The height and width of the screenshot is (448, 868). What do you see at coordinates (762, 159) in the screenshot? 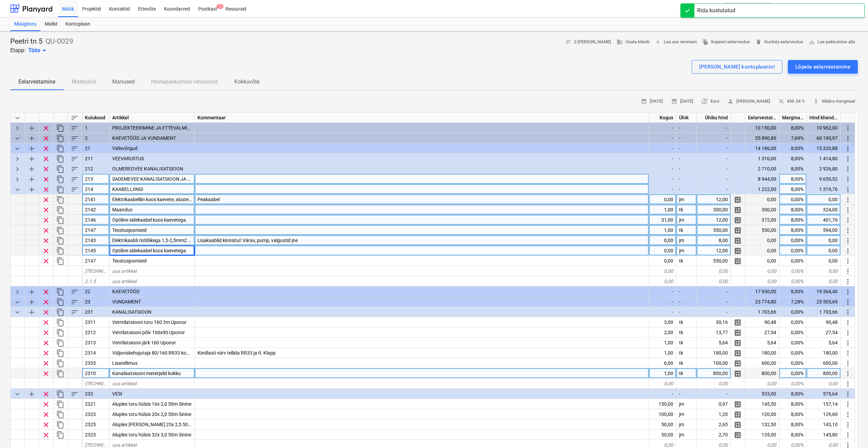
I see `div: 1 310,00` at bounding box center [762, 159].